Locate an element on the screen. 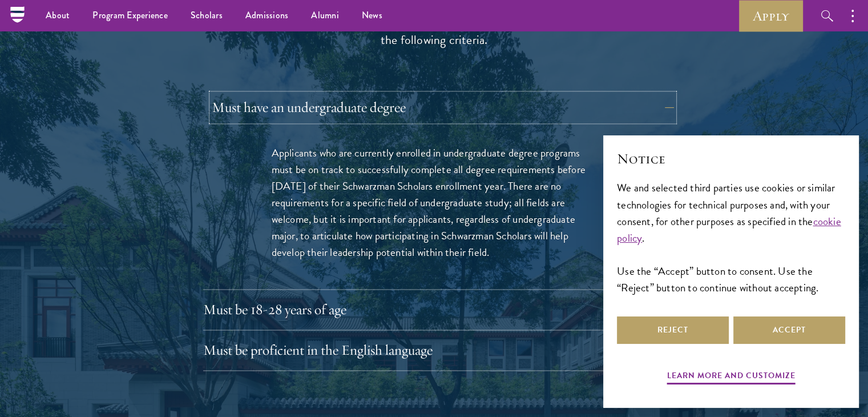  button: Accept is located at coordinates (789, 330).